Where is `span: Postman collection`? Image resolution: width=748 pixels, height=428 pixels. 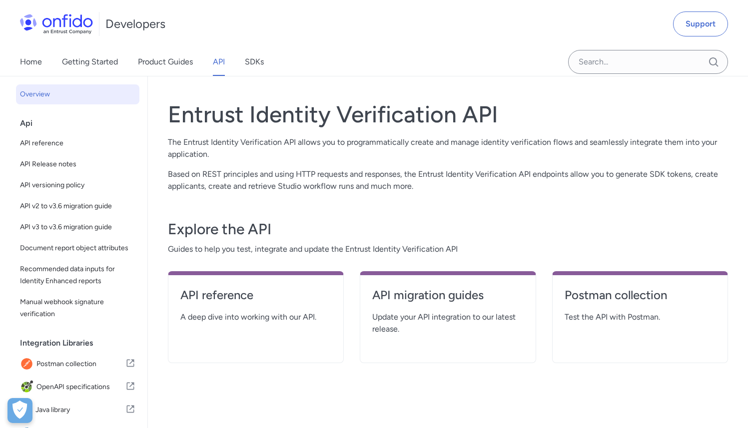 span: Postman collection is located at coordinates (81, 364).